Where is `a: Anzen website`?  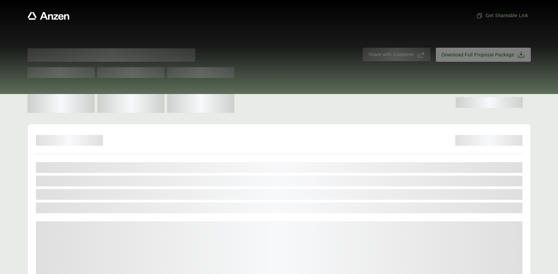
a: Anzen website is located at coordinates (48, 16).